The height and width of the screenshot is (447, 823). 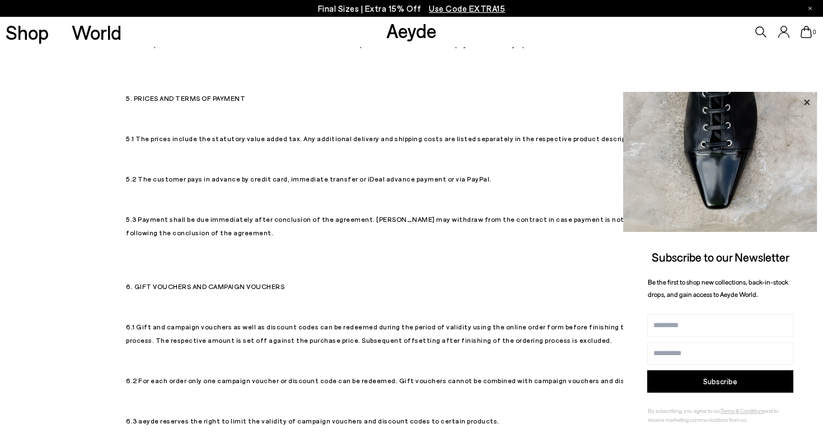 What do you see at coordinates (96, 32) in the screenshot?
I see `a: World` at bounding box center [96, 32].